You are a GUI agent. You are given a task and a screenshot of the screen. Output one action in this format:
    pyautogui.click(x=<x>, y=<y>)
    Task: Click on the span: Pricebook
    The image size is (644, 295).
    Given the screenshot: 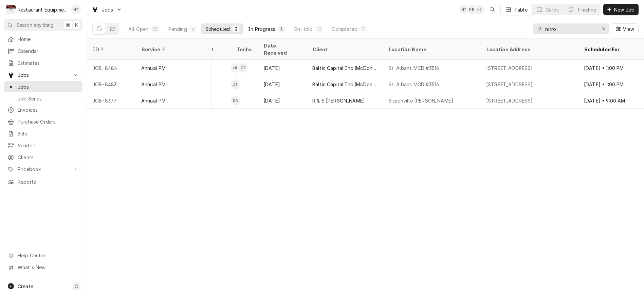 What is the action you would take?
    pyautogui.click(x=43, y=169)
    